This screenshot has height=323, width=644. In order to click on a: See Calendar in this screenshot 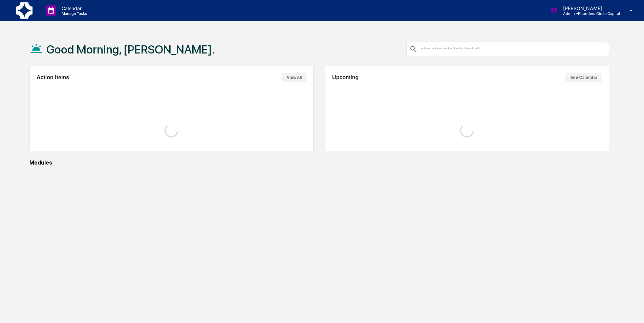, I will do `click(583, 78)`.